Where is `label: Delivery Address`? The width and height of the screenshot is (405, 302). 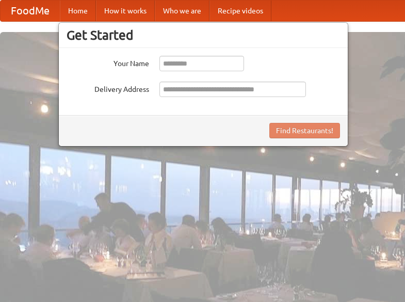 label: Delivery Address is located at coordinates (108, 88).